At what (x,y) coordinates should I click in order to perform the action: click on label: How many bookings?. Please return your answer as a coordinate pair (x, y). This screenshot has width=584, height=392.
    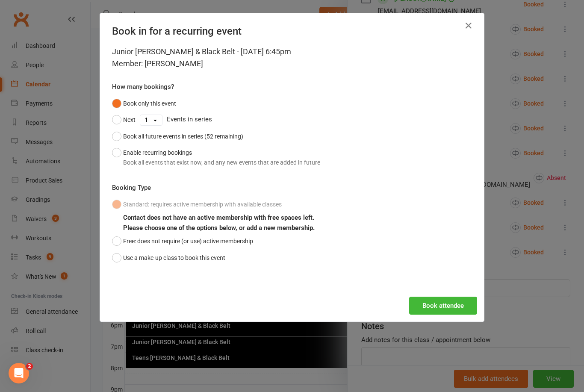
    Looking at the image, I should click on (143, 87).